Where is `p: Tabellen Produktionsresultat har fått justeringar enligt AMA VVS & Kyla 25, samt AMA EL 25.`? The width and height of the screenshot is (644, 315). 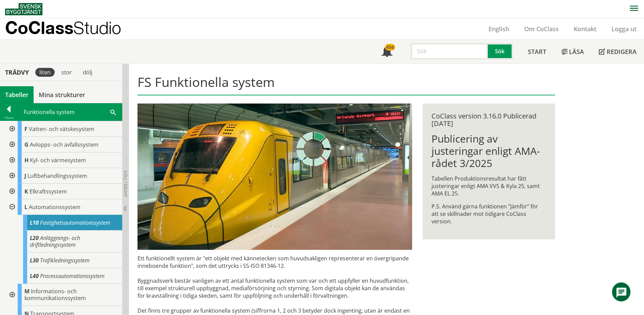 p: Tabellen Produktionsresultat har fått justeringar enligt AMA VVS & Kyla 25, samt AMA EL 25. is located at coordinates (489, 186).